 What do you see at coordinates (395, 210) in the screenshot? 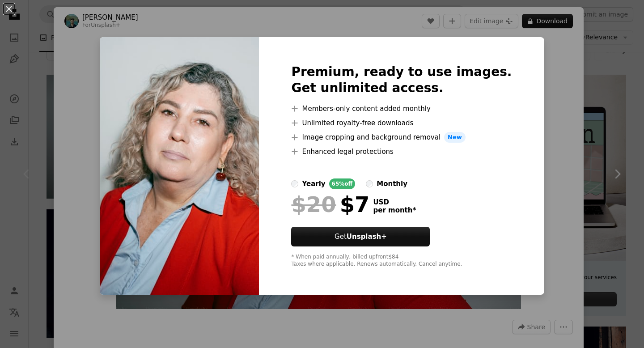
I see `span: per month *` at bounding box center [395, 210].